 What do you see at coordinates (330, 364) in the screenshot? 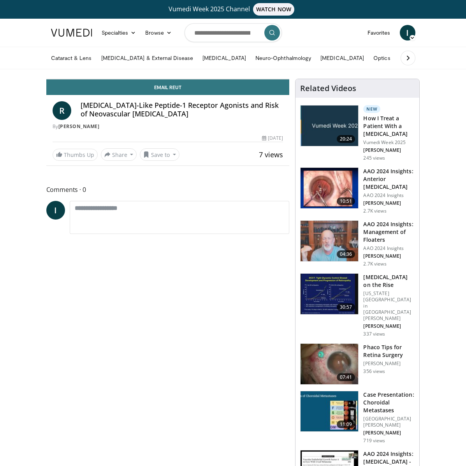
I see `img: 2b0bc81e-4ab6-4ab1-8b29-1f6153f15110.150x105_q85_crop-smart_upscale.jpg` at bounding box center [330, 364].